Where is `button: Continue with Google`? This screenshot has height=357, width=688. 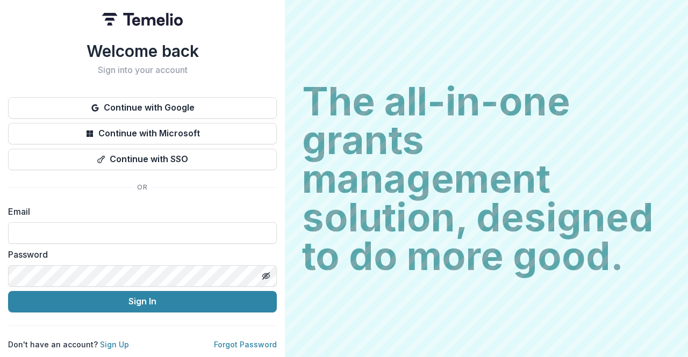
button: Continue with Google is located at coordinates (142, 108).